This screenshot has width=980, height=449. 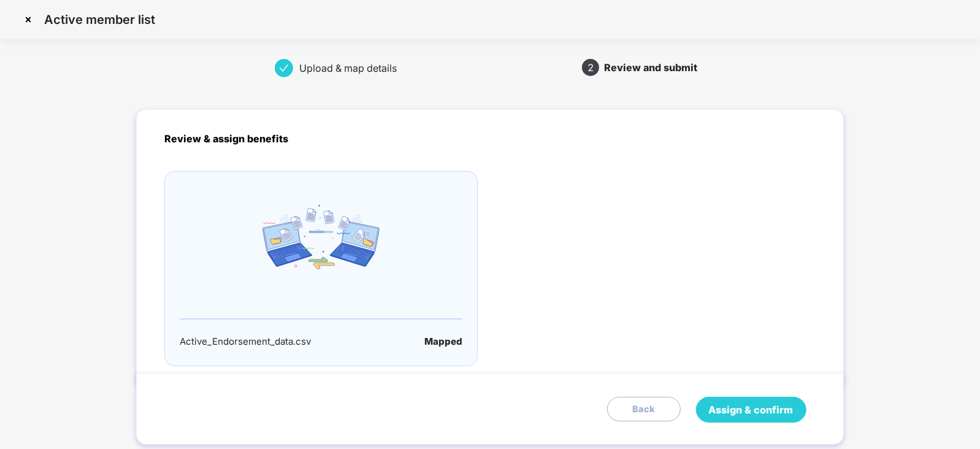 I want to click on span: 2, so click(x=591, y=68).